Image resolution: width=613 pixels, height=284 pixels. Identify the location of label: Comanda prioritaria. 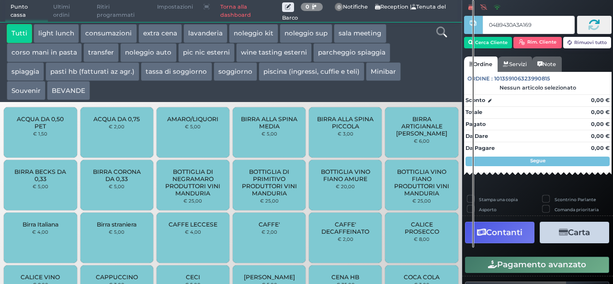
(577, 209).